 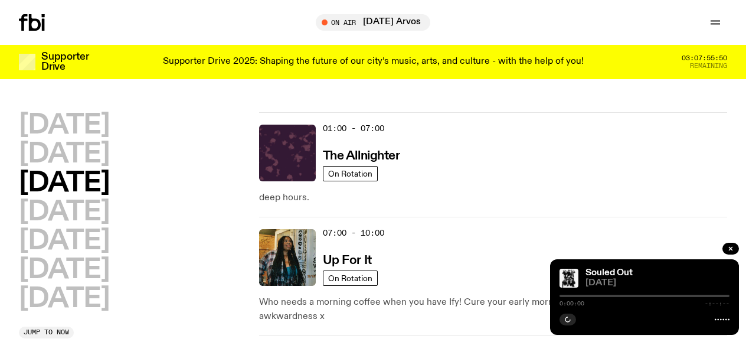 I want to click on button: Jump to now, so click(x=46, y=332).